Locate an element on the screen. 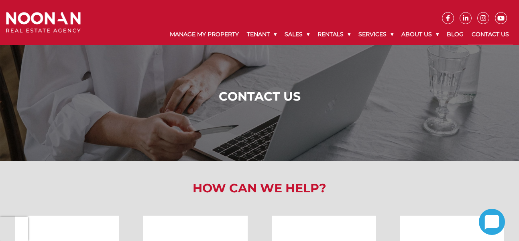 The height and width of the screenshot is (241, 519). img: Noonan Real Estate Agency is located at coordinates (43, 22).